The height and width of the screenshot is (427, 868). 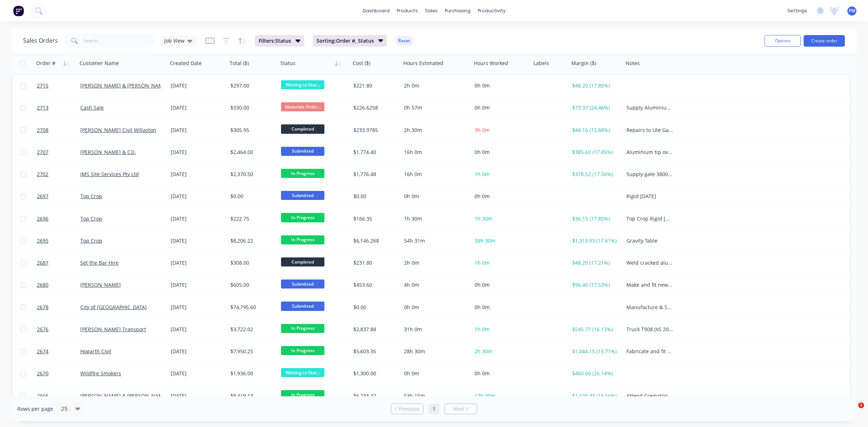 I want to click on div: $378.52 (17.56%), so click(x=595, y=174).